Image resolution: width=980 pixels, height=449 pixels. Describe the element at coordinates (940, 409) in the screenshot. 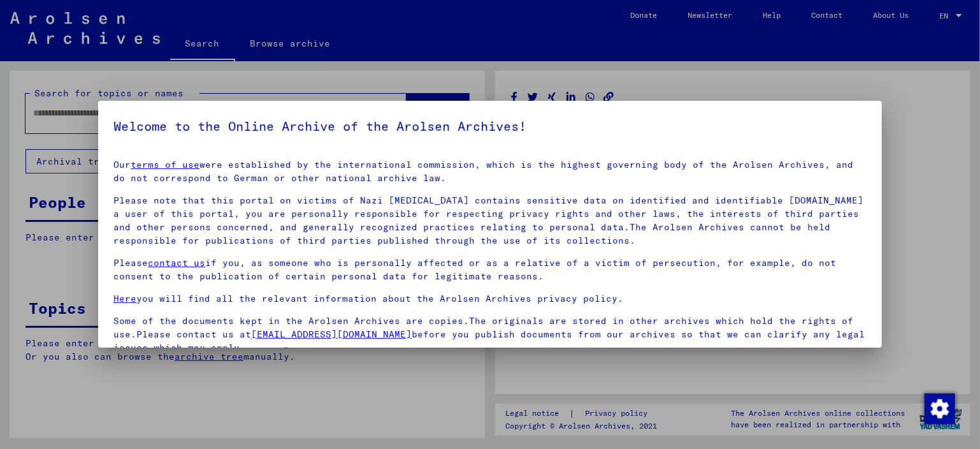

I see `img: Změna souhlasu` at that location.